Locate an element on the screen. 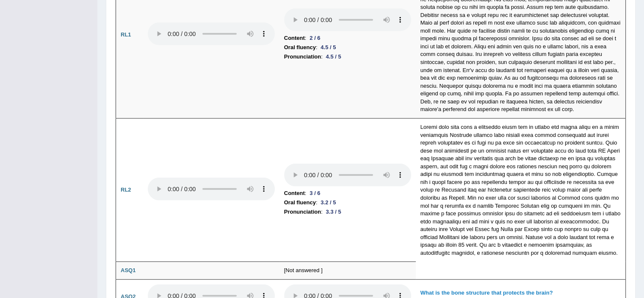  b: RL2 is located at coordinates (126, 189).